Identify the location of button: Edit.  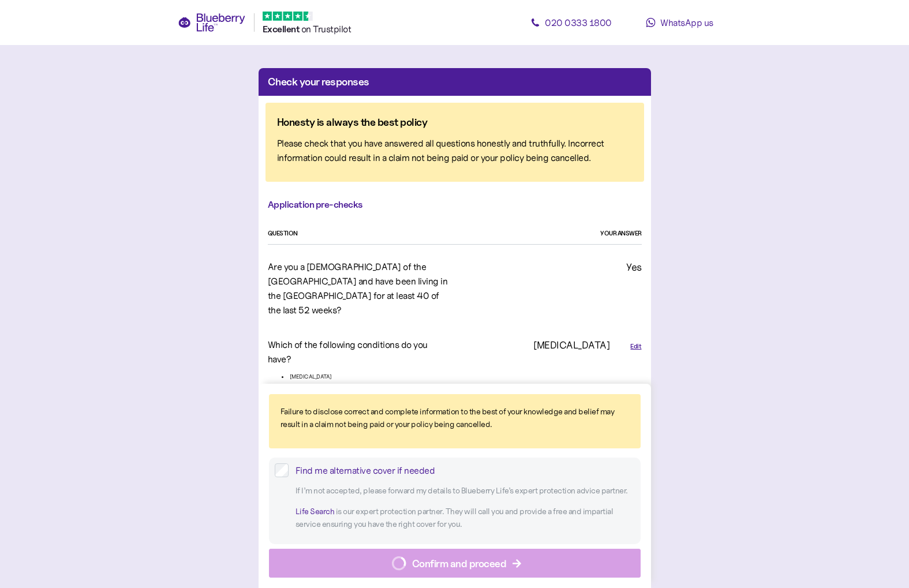
(636, 346).